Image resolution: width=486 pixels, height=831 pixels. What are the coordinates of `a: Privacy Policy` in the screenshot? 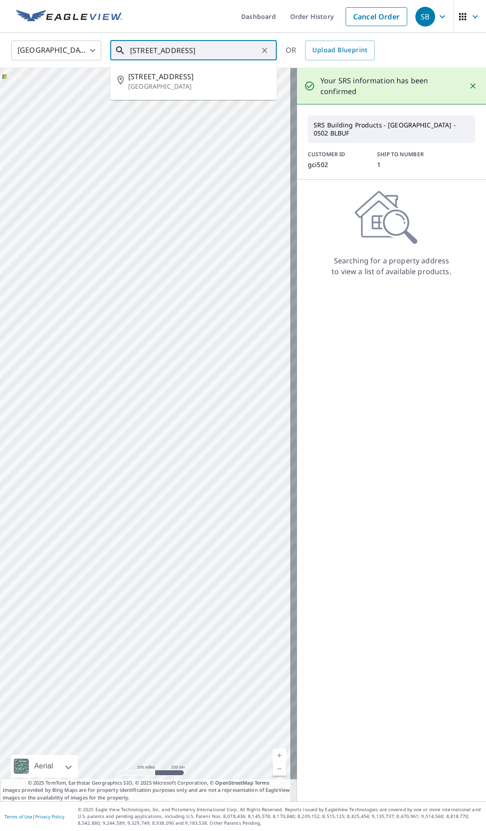 It's located at (50, 817).